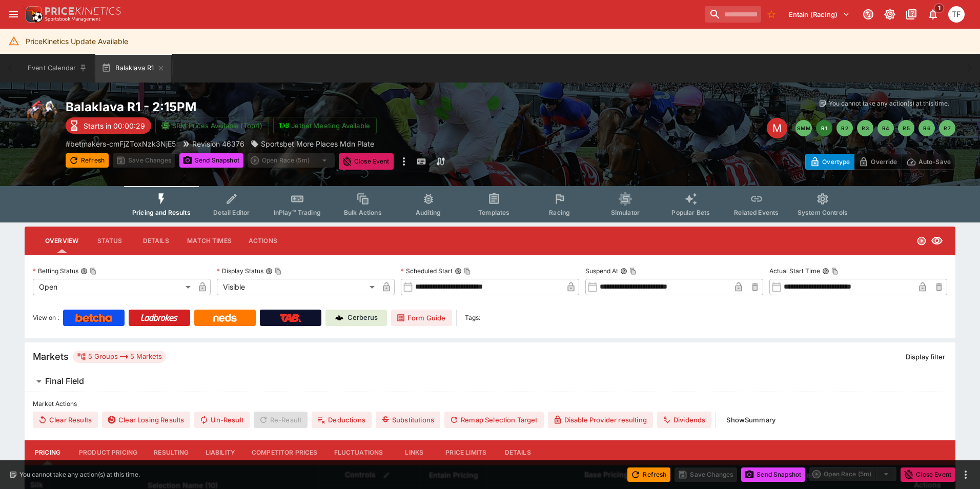 The width and height of the screenshot is (980, 489). Describe the element at coordinates (240, 271) in the screenshot. I see `p: Display Status` at that location.